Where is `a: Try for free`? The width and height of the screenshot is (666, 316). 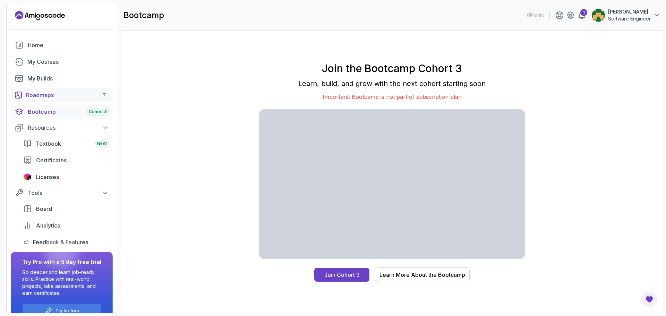
a: Try for free is located at coordinates (67, 311).